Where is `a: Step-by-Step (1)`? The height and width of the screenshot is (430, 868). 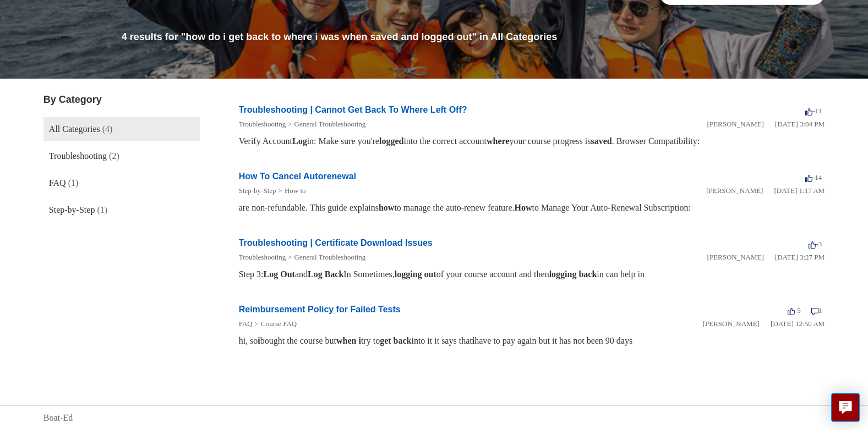 a: Step-by-Step (1) is located at coordinates (122, 210).